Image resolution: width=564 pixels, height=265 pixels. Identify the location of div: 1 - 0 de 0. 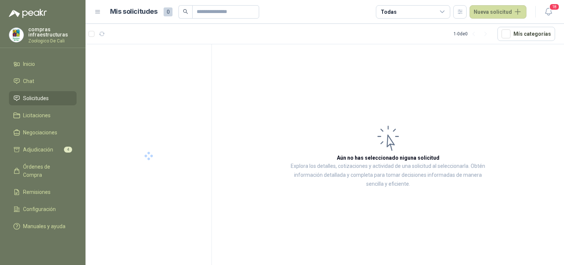
(473, 34).